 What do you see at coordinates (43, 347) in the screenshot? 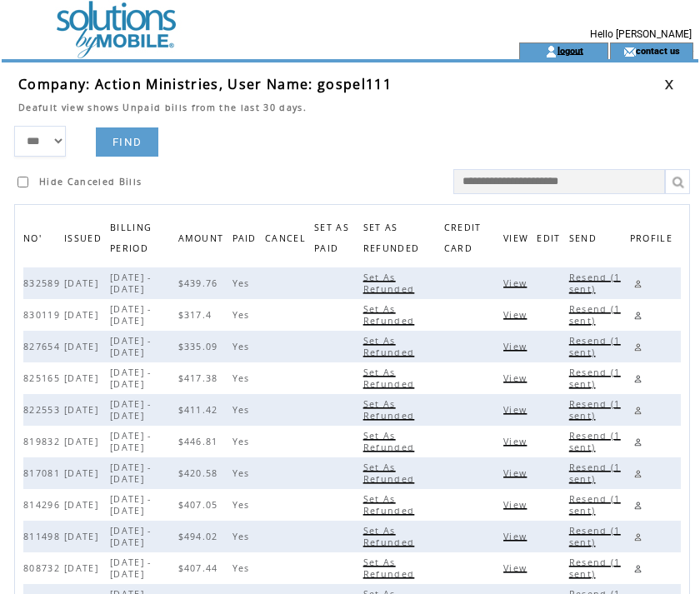
I see `span: 827654` at bounding box center [43, 347].